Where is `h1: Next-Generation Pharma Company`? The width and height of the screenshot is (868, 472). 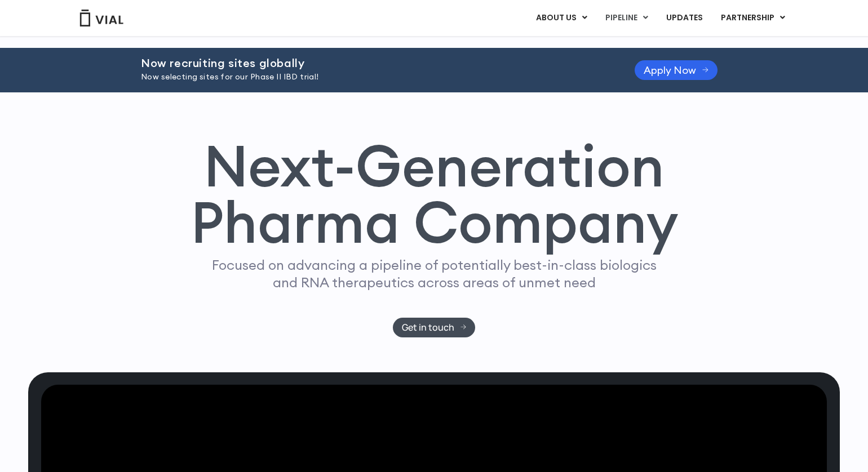 h1: Next-Generation Pharma Company is located at coordinates (434, 194).